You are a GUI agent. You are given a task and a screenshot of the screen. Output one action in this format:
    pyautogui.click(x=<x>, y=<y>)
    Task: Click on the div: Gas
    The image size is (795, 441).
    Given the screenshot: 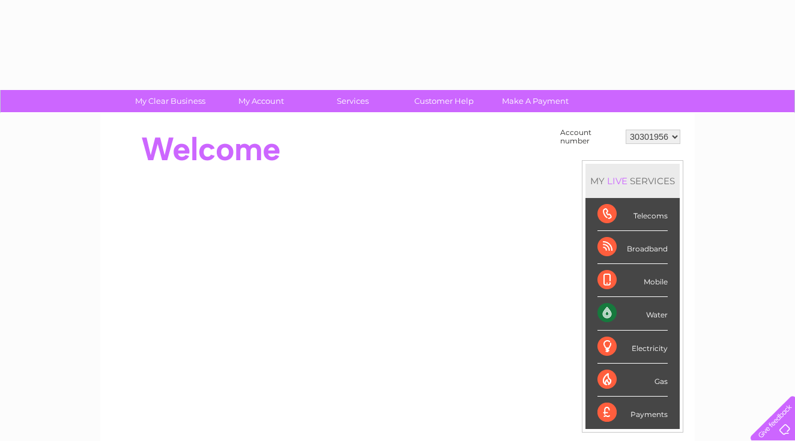 What is the action you would take?
    pyautogui.click(x=632, y=380)
    